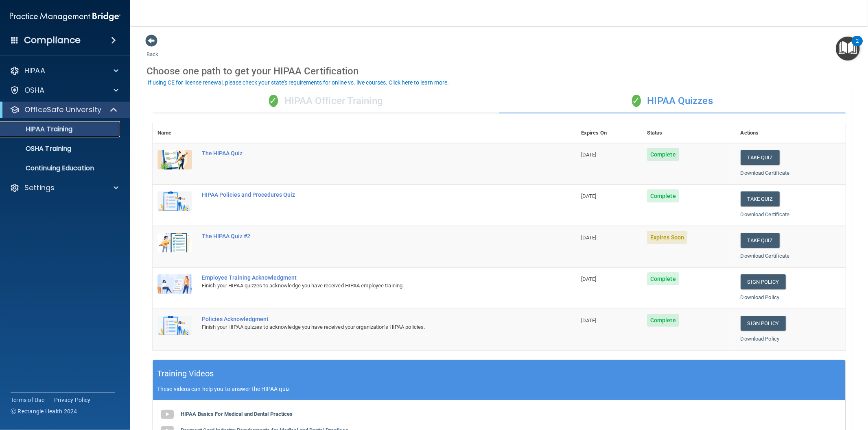 The width and height of the screenshot is (868, 430). Describe the element at coordinates (369, 154) in the screenshot. I see `div: The HIPAA Quiz` at that location.